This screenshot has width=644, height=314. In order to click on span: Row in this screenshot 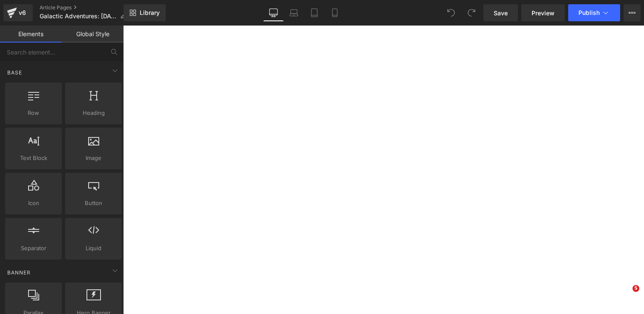, I will do `click(33, 113)`.